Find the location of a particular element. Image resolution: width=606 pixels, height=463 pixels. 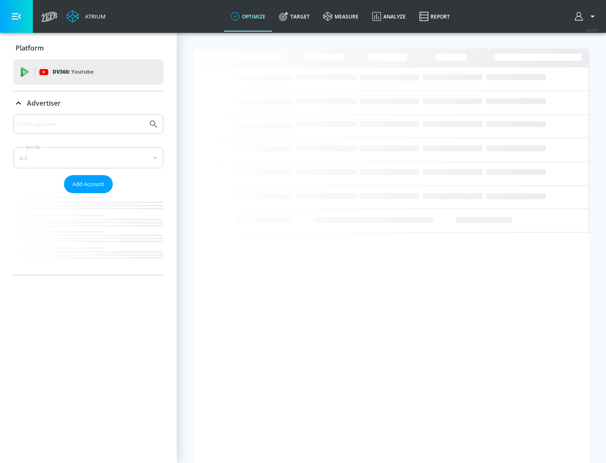

span: Add Account is located at coordinates (88, 184).